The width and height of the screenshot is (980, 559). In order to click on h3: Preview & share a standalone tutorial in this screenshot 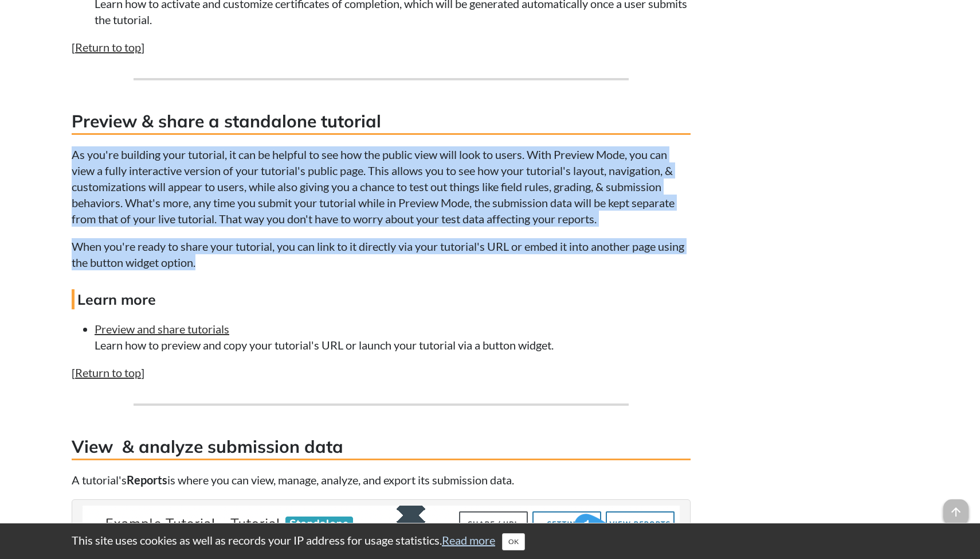, I will do `click(381, 122)`.